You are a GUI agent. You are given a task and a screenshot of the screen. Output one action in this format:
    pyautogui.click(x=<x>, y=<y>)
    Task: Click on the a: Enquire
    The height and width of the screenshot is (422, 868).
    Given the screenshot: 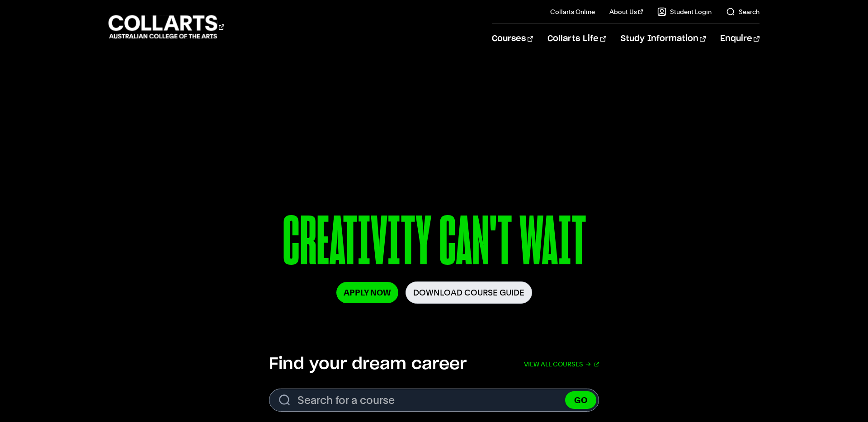 What is the action you would take?
    pyautogui.click(x=740, y=39)
    